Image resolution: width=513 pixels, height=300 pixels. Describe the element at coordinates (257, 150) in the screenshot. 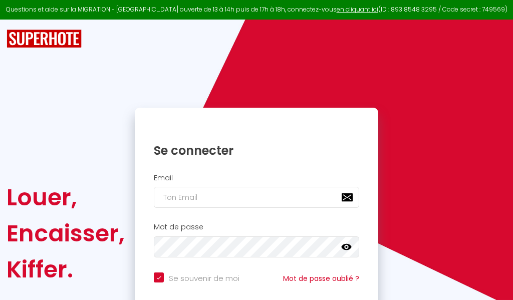

I see `h1: Se connecter` at that location.